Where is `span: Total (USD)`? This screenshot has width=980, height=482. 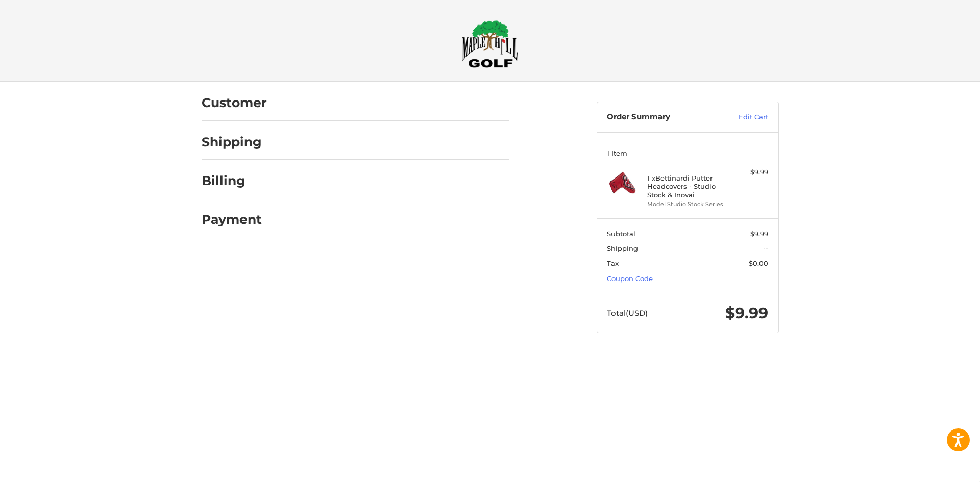 span: Total (USD) is located at coordinates (627, 313).